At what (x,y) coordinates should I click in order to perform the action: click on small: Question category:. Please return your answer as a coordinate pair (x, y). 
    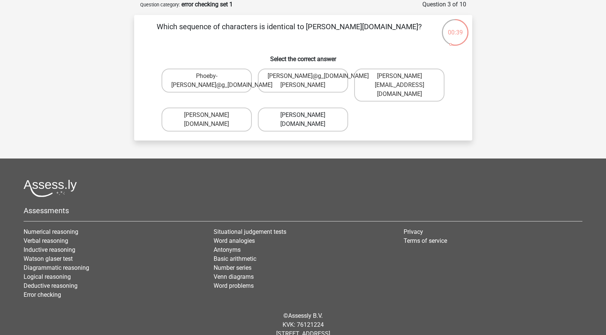
    Looking at the image, I should click on (160, 5).